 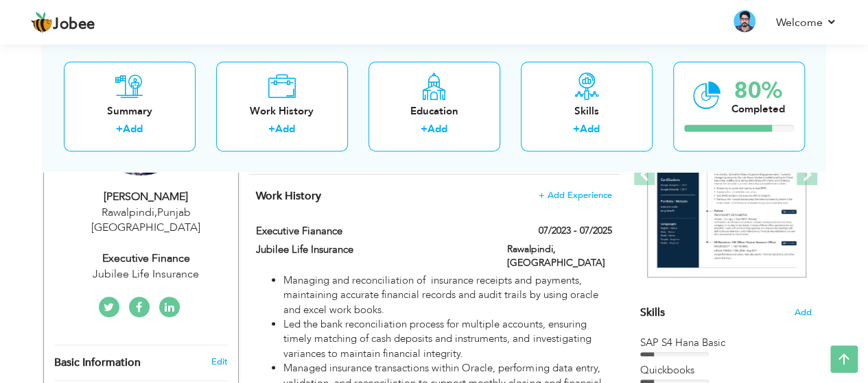 I want to click on div: Summary, so click(x=130, y=111).